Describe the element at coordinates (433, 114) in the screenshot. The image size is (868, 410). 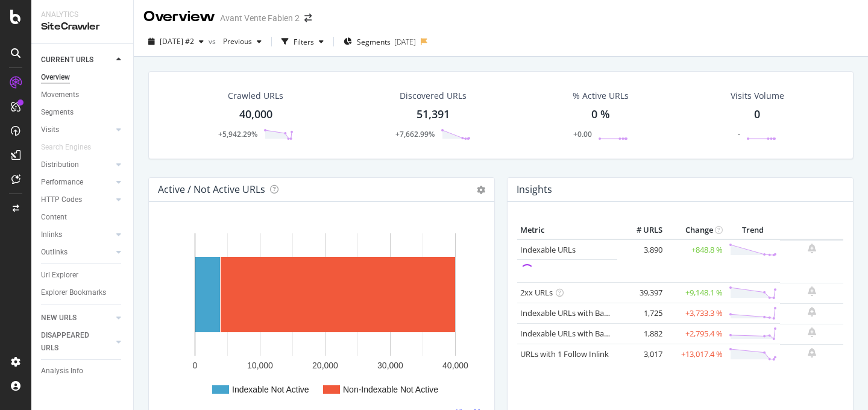
I see `div: 51,391` at that location.